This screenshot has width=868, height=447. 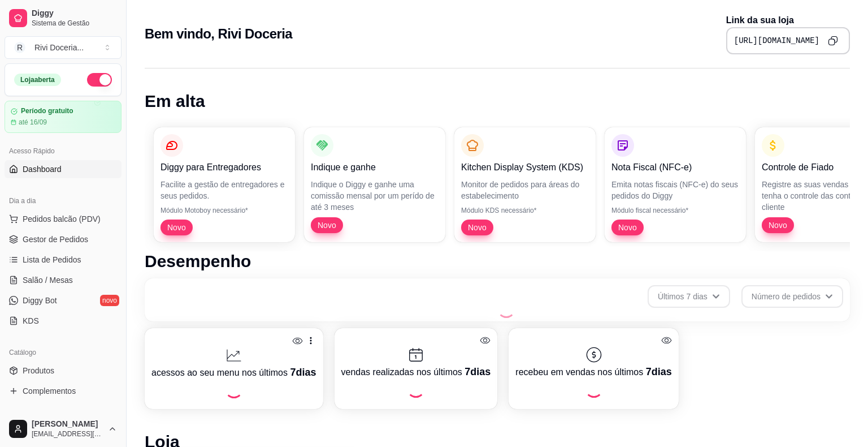 I want to click on div: Rivi Doceria ..., so click(x=59, y=48).